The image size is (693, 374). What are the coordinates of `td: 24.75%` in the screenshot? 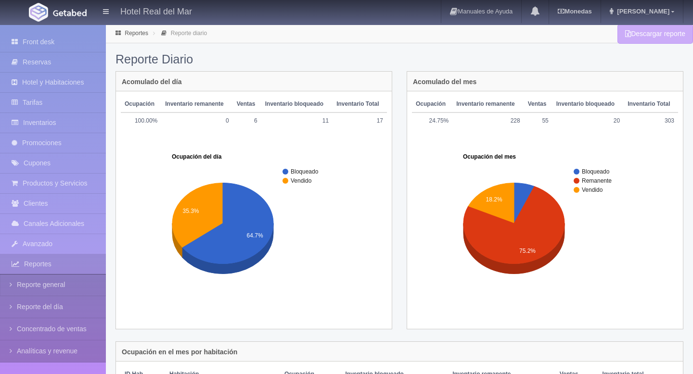 It's located at (432, 121).